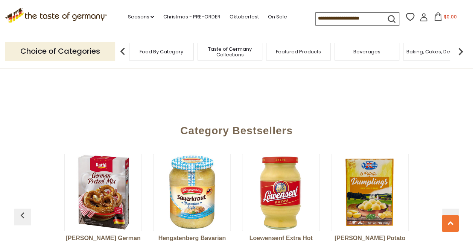 This screenshot has height=242, width=473. I want to click on a: Beverages, so click(367, 52).